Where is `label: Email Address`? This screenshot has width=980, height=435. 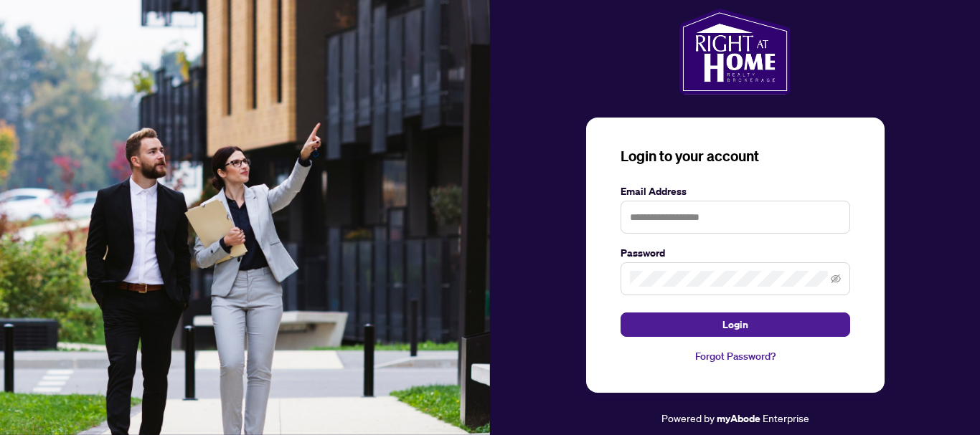
label: Email Address is located at coordinates (735, 191).